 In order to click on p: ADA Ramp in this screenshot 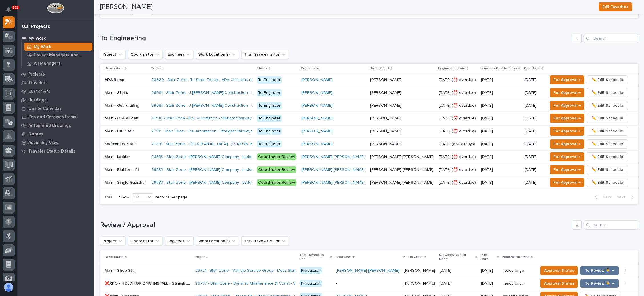, I will do `click(115, 79)`.